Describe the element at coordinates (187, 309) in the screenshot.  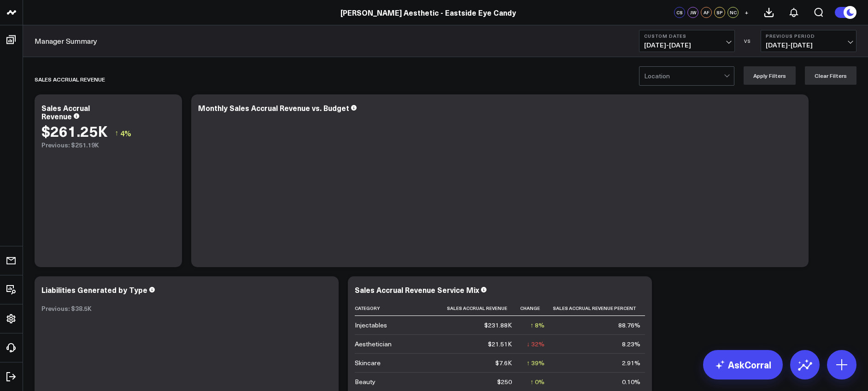
I see `div: Previous: $38.5K` at that location.